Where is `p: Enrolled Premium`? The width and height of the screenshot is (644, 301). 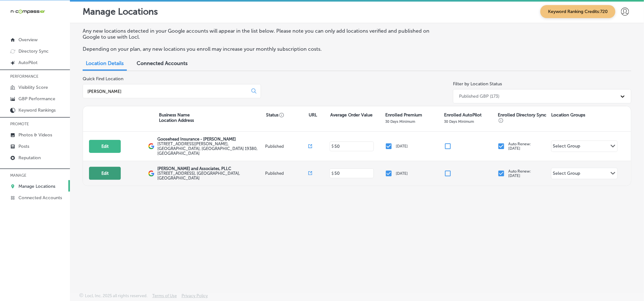
p: Enrolled Premium is located at coordinates (404, 115).